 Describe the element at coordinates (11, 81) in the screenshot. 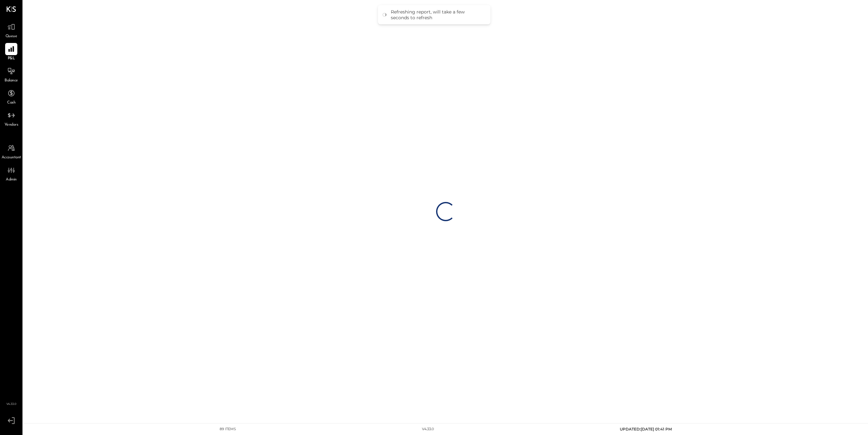

I see `span: Balance` at that location.